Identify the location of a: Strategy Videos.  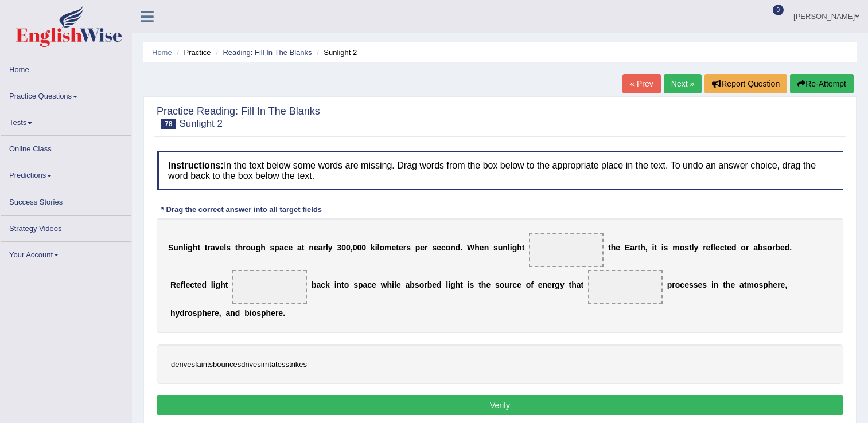
(66, 226).